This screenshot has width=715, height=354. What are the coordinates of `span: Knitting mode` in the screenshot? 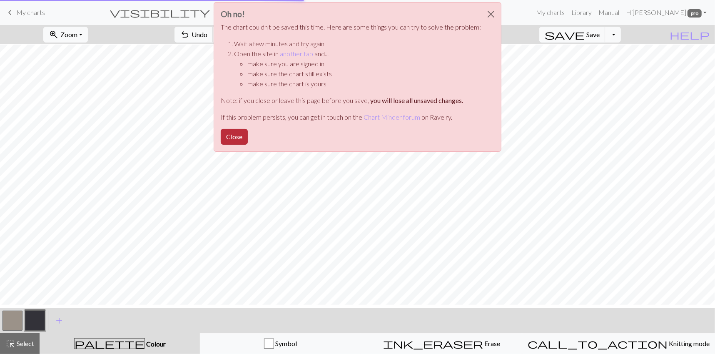 It's located at (689, 343).